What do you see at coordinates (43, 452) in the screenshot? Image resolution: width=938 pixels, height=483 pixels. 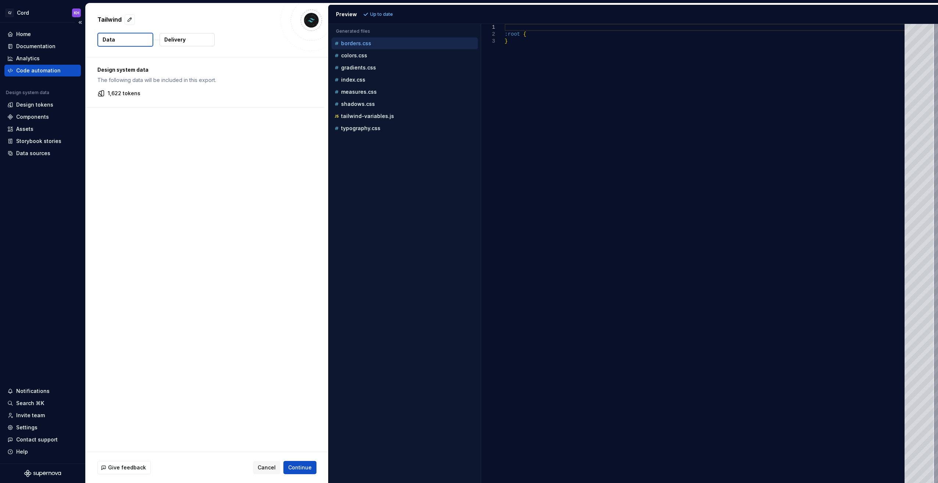 I see `button: Help` at bounding box center [43, 452].